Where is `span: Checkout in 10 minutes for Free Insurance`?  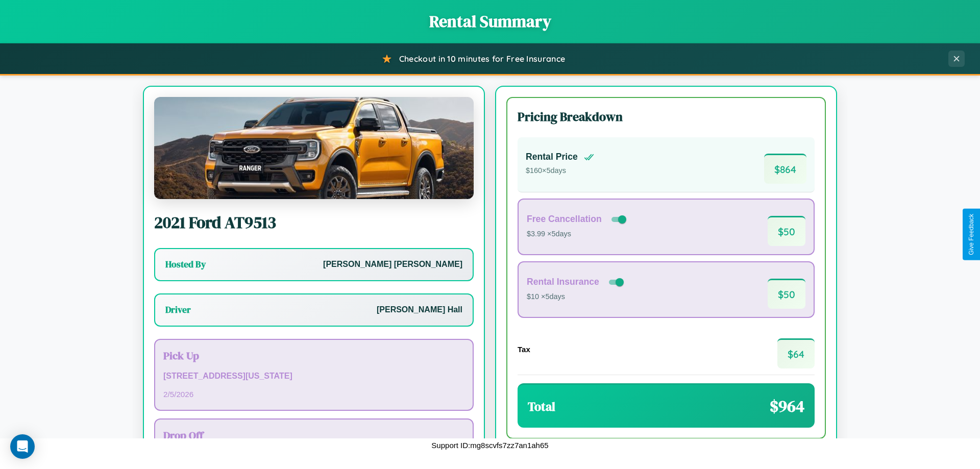
span: Checkout in 10 minutes for Free Insurance is located at coordinates (482, 59).